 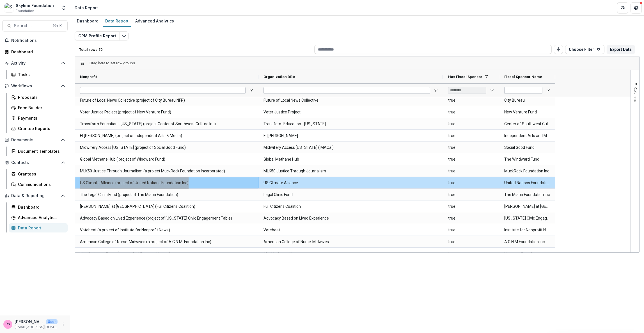 What do you see at coordinates (251, 91) in the screenshot?
I see `button: Open Filter Menu` at bounding box center [251, 91].